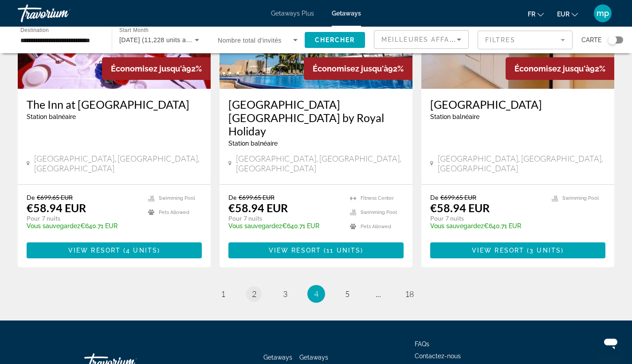 The height and width of the screenshot is (364, 632). I want to click on a: View Resort(4 units), so click(114, 250).